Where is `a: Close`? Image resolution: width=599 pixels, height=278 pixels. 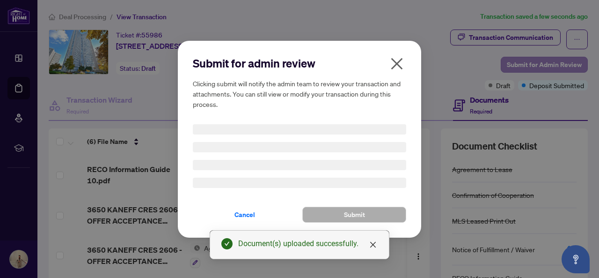 a: Close is located at coordinates (373, 244).